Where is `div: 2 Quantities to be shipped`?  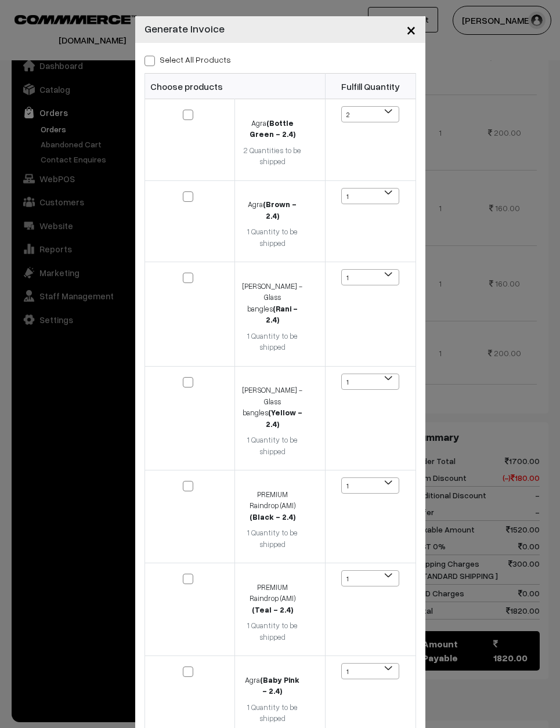 div: 2 Quantities to be shipped is located at coordinates (272, 156).